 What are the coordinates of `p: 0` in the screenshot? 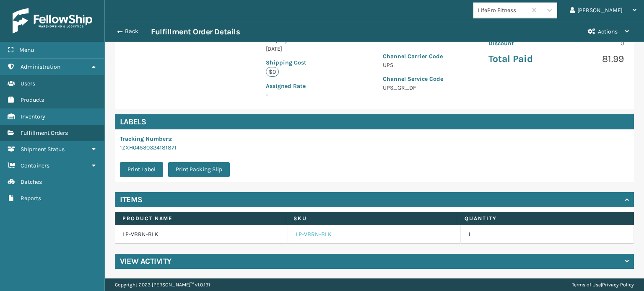 It's located at (593, 43).